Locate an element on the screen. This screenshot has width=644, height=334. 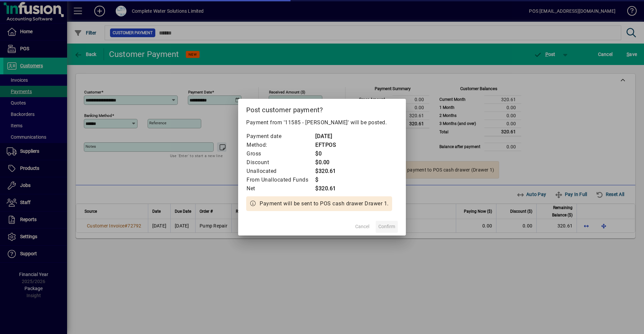
td: Gross is located at coordinates (280, 154).